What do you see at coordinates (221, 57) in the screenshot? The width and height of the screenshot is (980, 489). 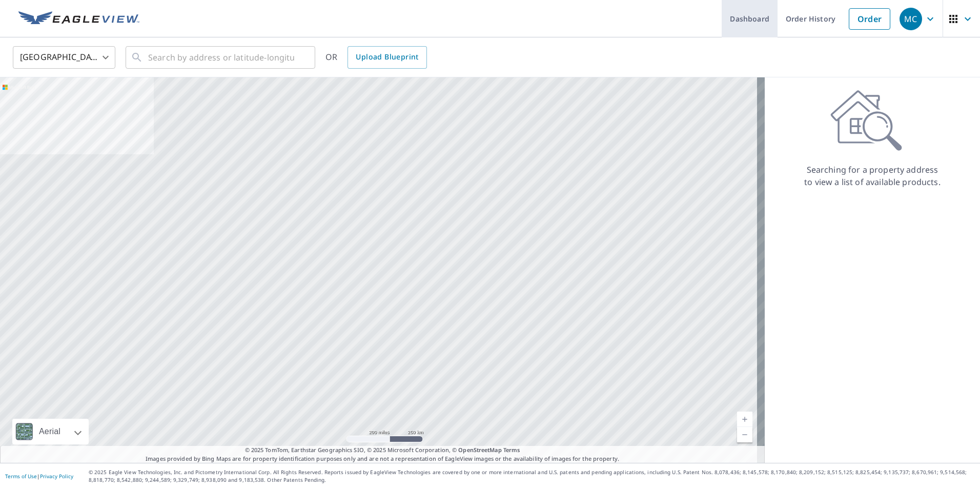 I see `input: Search by address or latitude-longitude` at bounding box center [221, 57].